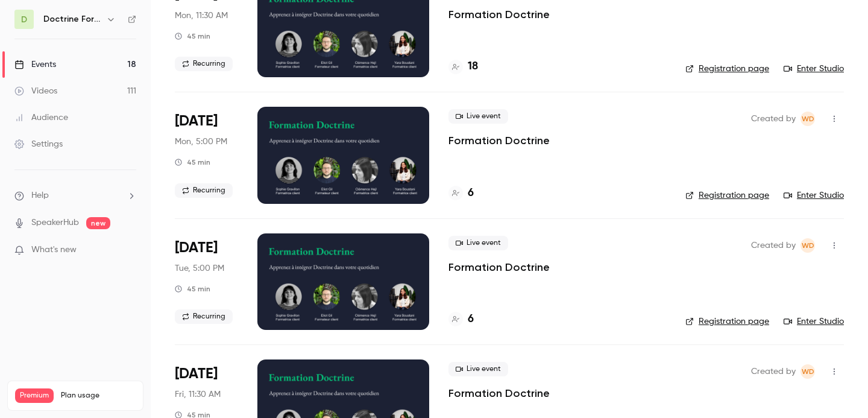 The image size is (868, 418). Describe the element at coordinates (24, 20) in the screenshot. I see `span: D` at that location.